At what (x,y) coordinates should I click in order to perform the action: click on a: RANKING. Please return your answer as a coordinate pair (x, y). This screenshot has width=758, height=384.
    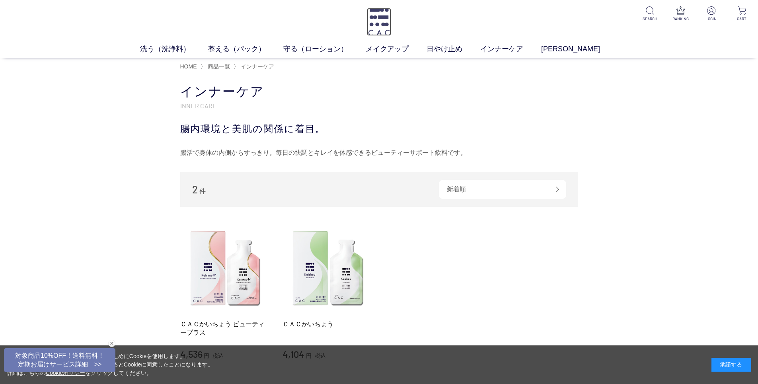
    Looking at the image, I should click on (680, 14).